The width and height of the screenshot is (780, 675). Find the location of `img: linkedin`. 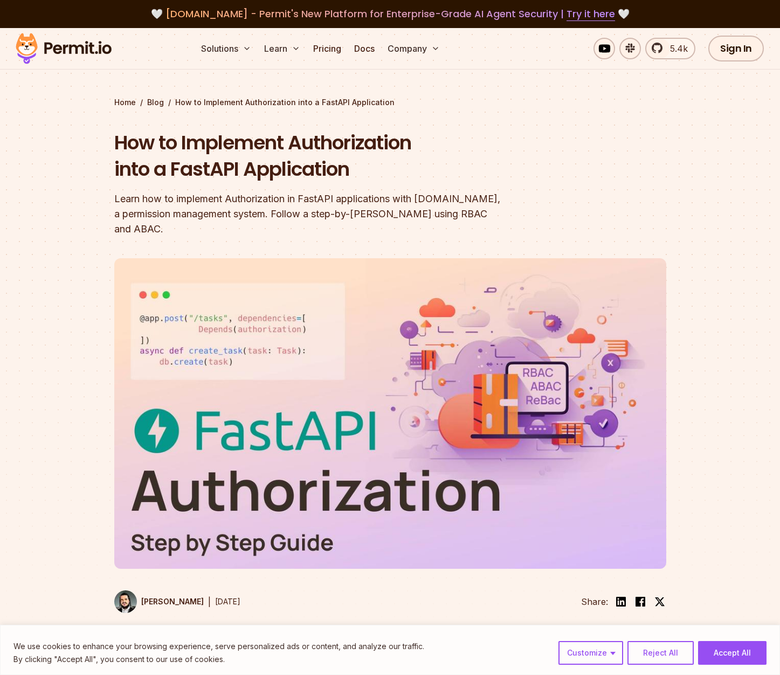

img: linkedin is located at coordinates (621, 602).